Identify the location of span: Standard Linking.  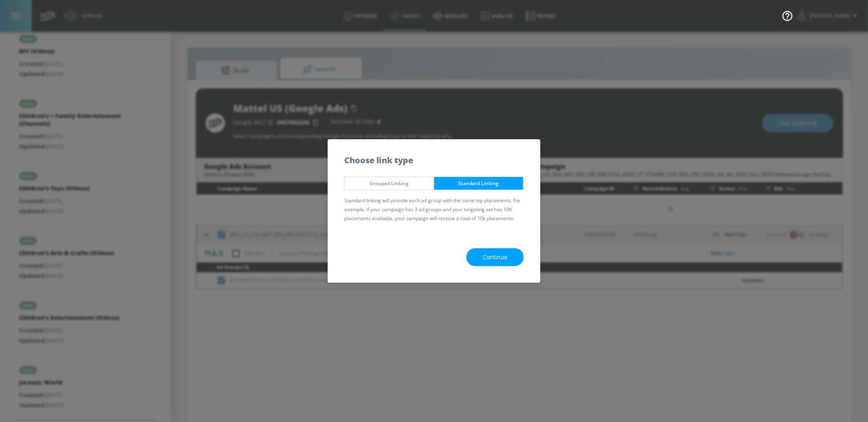
(478, 184).